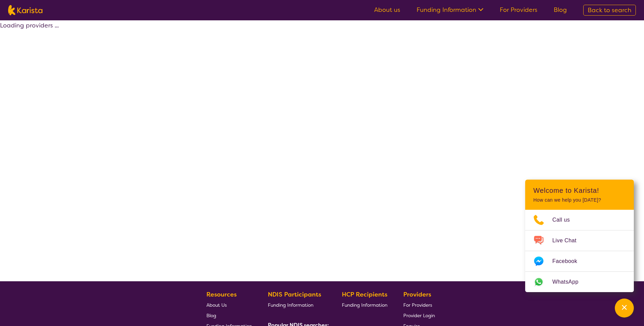 The width and height of the screenshot is (644, 326). Describe the element at coordinates (211, 316) in the screenshot. I see `span: Blog` at that location.